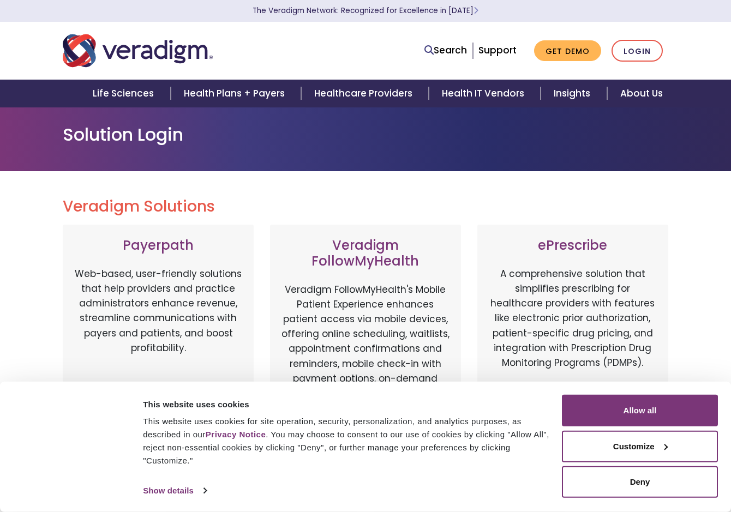 The width and height of the screenshot is (731, 512). What do you see at coordinates (137, 51) in the screenshot?
I see `img: Veradigm logo` at bounding box center [137, 51].